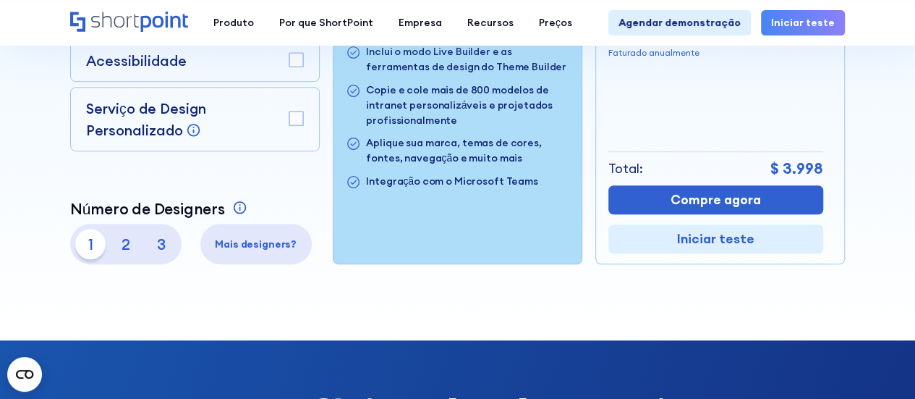  Describe the element at coordinates (679, 22) in the screenshot. I see `font: Agendar demonstração` at that location.